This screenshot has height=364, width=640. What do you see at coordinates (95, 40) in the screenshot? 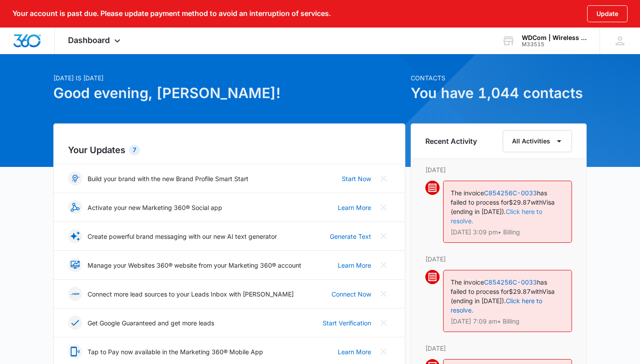
I see `div: Dashboard` at bounding box center [95, 40].